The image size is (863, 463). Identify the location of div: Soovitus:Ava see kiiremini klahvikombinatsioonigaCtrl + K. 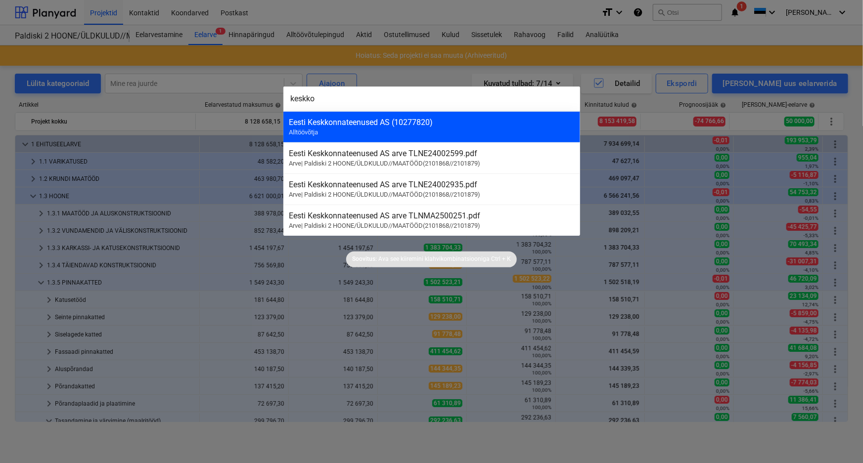
(431, 260).